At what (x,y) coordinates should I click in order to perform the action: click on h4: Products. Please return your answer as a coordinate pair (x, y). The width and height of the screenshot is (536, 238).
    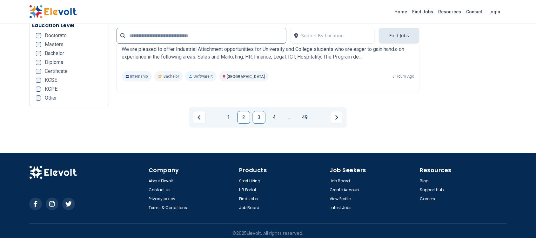
    Looking at the image, I should click on (282, 170).